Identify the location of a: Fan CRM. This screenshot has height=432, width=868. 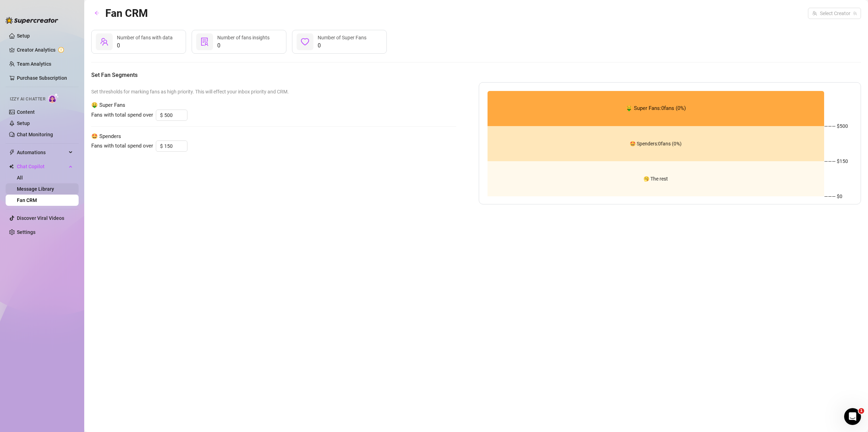
(27, 200).